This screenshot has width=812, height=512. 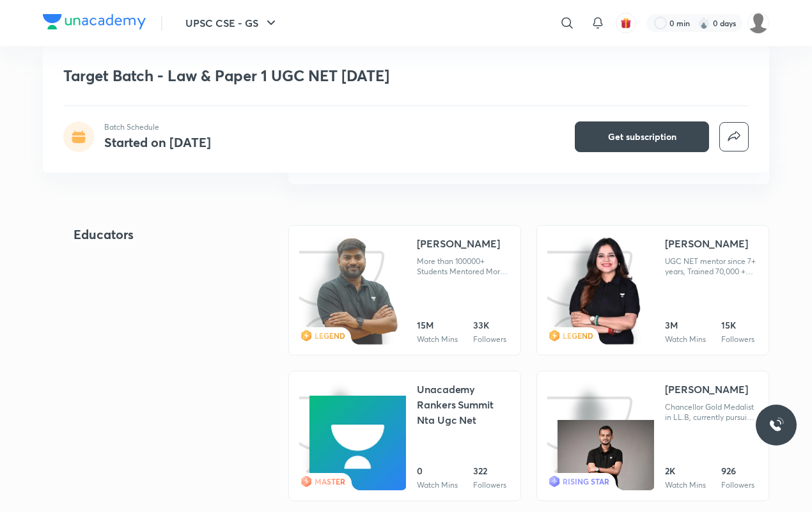 I want to click on a: iconeducatorMASTERUnacademy Rankers Summit Nta Ugc Net0Watch Mins322Followers, so click(x=405, y=436).